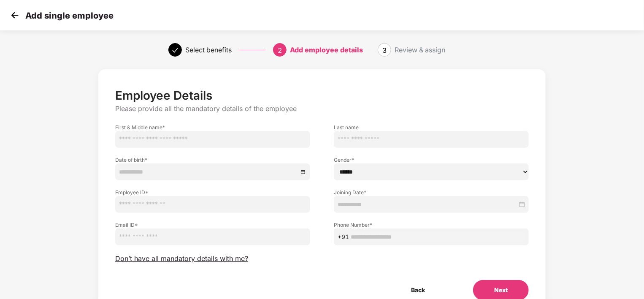 The height and width of the screenshot is (299, 644). What do you see at coordinates (280, 51) in the screenshot?
I see `span: 2` at bounding box center [280, 51].